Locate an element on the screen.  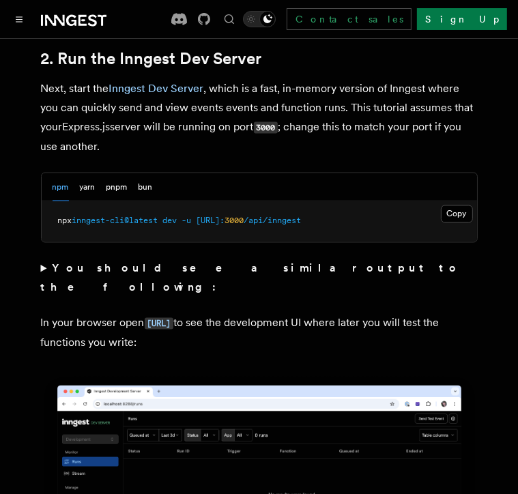
a: Sign Up is located at coordinates (462, 19).